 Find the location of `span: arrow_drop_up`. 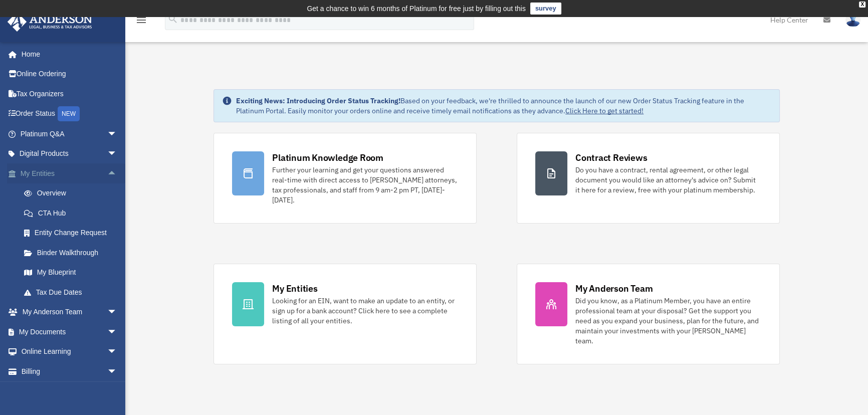

span: arrow_drop_up is located at coordinates (118, 173).